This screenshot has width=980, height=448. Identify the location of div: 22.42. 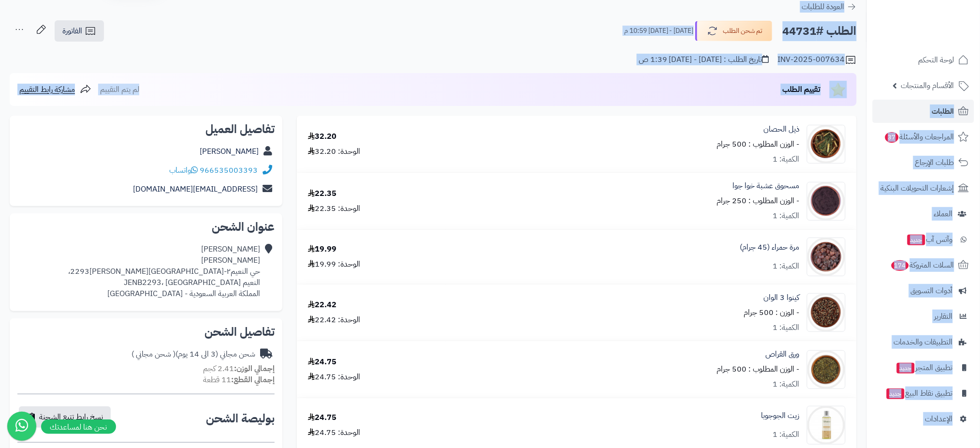
(322, 304).